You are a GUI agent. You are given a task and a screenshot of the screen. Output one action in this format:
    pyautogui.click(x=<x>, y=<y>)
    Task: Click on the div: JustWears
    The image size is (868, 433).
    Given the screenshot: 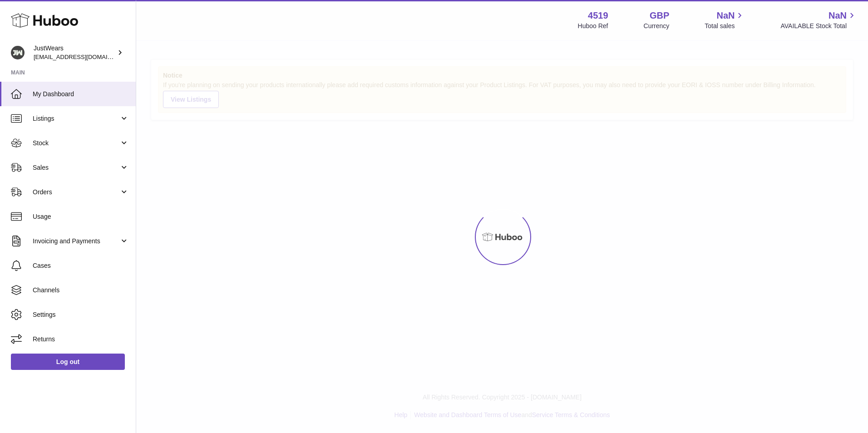 What is the action you would take?
    pyautogui.click(x=75, y=52)
    